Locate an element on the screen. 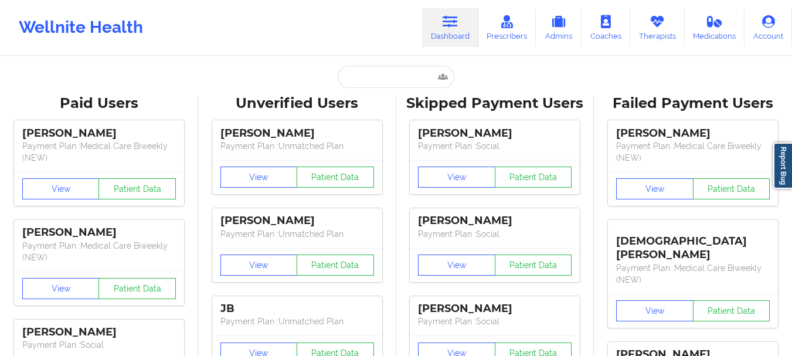 This screenshot has height=356, width=792. div: Paid Users is located at coordinates (99, 103).